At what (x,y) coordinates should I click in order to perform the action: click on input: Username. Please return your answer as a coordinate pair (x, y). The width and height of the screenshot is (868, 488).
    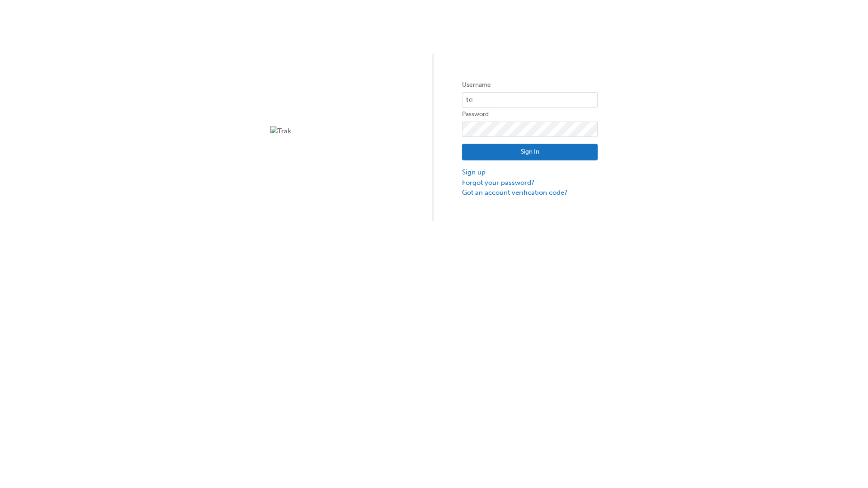
    Looking at the image, I should click on (529, 100).